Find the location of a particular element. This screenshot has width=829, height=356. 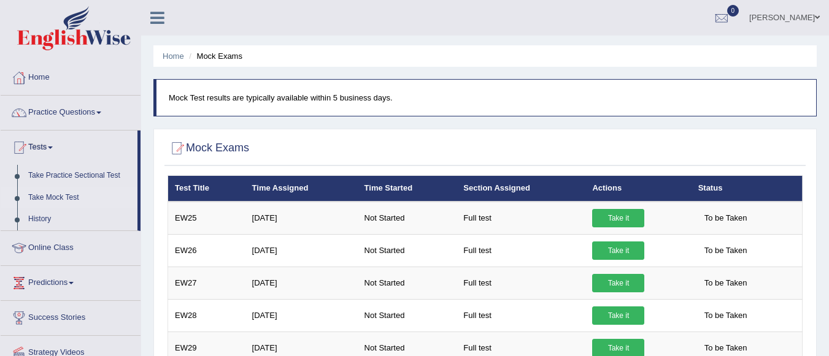

a: Take Mock Test is located at coordinates (80, 198).